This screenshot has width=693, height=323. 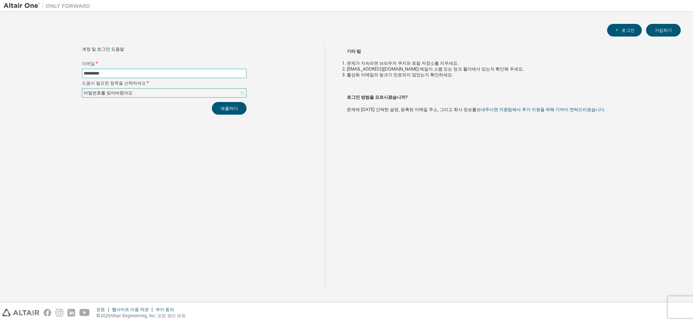 What do you see at coordinates (114, 83) in the screenshot?
I see `font: 도움이 필요한 항목을 선택하세요` at bounding box center [114, 83].